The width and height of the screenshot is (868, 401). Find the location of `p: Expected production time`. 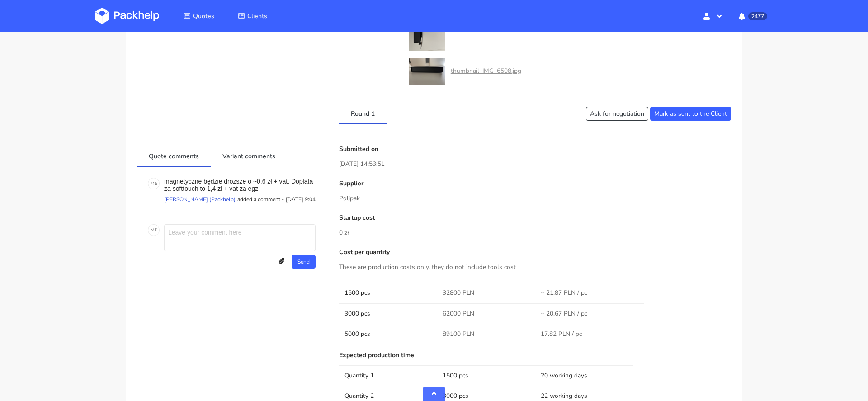

p: Expected production time is located at coordinates (535, 355).